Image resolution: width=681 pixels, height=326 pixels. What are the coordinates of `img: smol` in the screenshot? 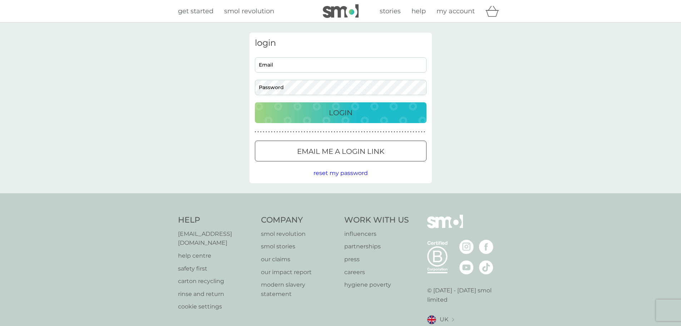 It's located at (341, 11).